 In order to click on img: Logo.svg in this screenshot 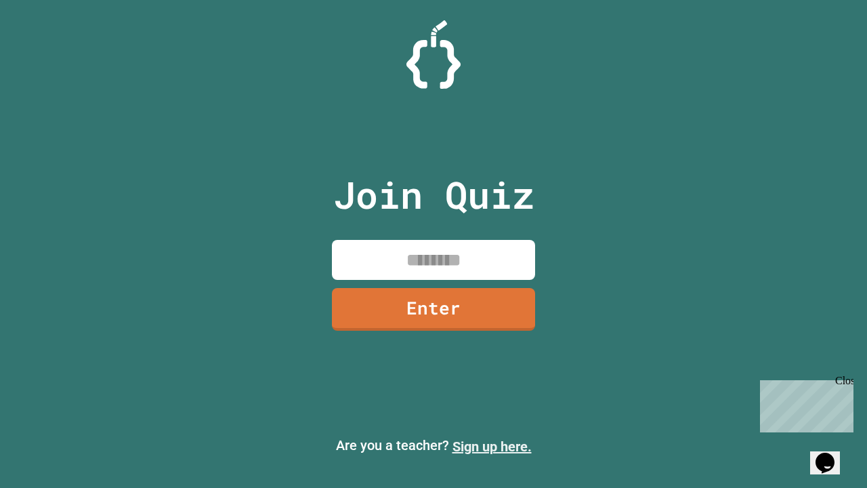, I will do `click(434, 54)`.